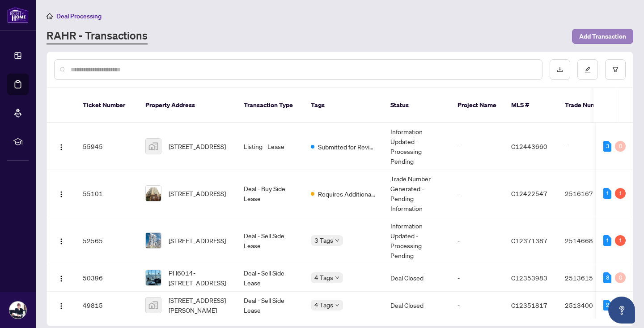  What do you see at coordinates (588, 70) in the screenshot?
I see `span: edit` at bounding box center [588, 70].